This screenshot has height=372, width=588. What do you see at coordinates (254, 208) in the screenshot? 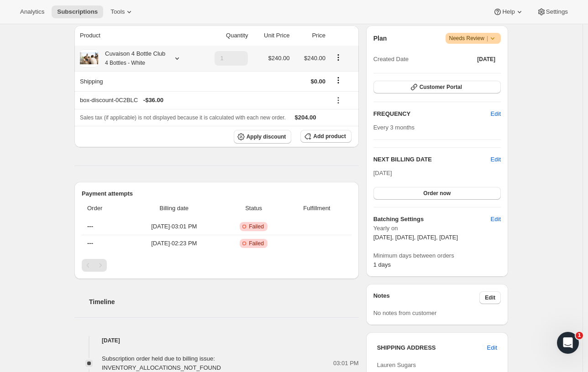
I see `span: Status` at bounding box center [254, 208].